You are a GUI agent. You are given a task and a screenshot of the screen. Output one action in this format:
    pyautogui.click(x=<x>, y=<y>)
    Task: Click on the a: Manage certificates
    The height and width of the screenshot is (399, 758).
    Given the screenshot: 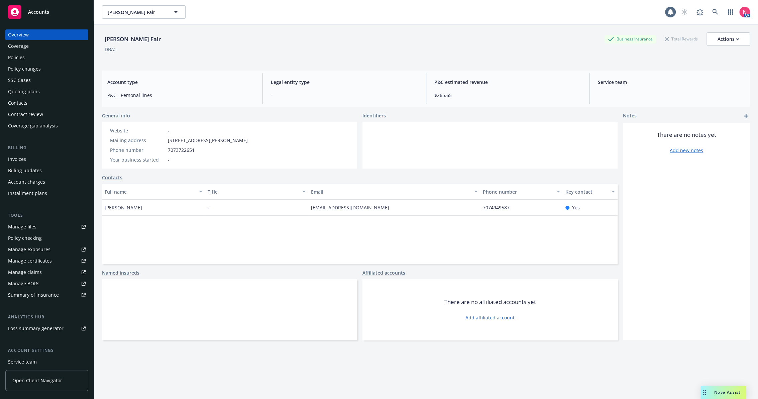 What is the action you would take?
    pyautogui.click(x=47, y=261)
    